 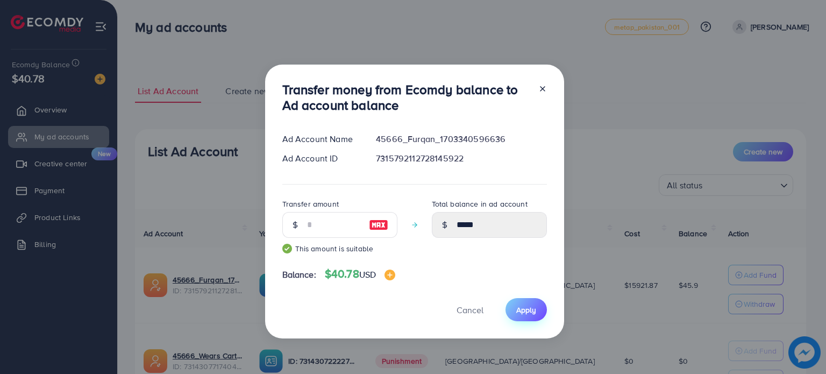 I want to click on div: 7315792112728145922, so click(x=461, y=158).